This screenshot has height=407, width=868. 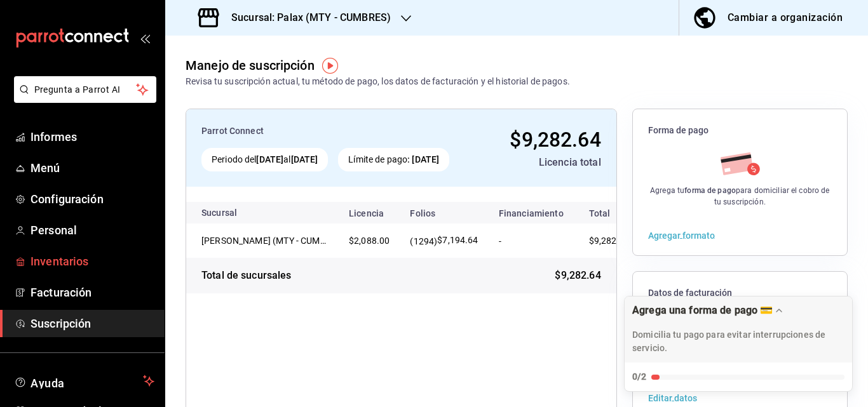 What do you see at coordinates (703, 310) in the screenshot?
I see `font: Agrega una forma de pago 💳` at bounding box center [703, 310].